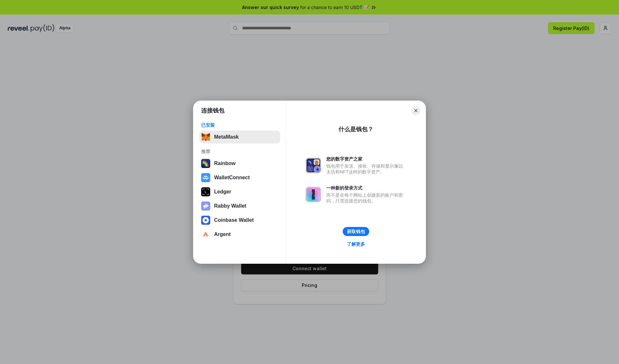  Describe the element at coordinates (239, 178) in the screenshot. I see `button: WalletConnect` at that location.